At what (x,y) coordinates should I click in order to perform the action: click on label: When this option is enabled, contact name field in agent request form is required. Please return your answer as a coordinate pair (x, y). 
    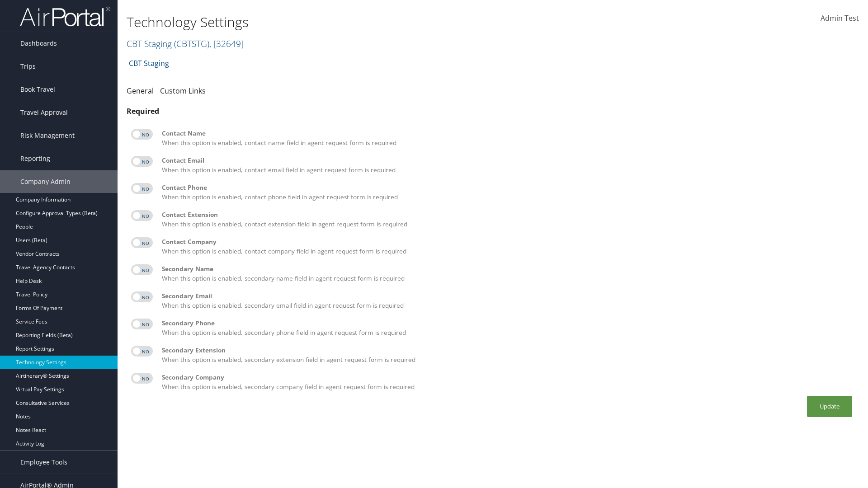
    Looking at the image, I should click on (508, 138).